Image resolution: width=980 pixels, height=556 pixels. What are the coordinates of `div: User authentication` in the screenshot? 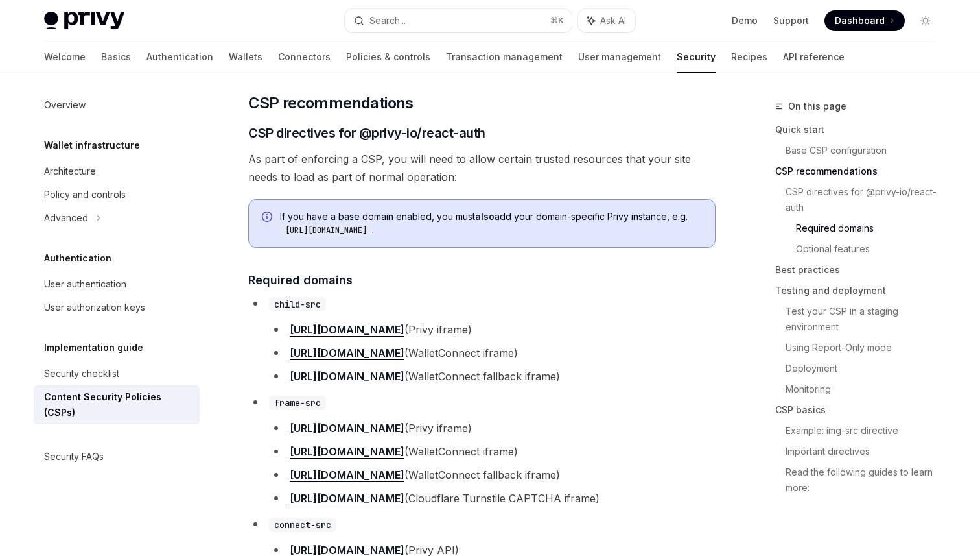 It's located at (85, 284).